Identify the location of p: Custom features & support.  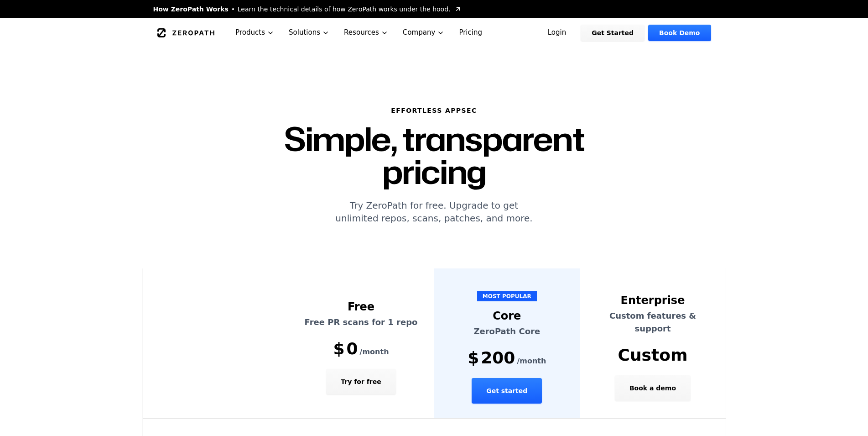
(653, 323).